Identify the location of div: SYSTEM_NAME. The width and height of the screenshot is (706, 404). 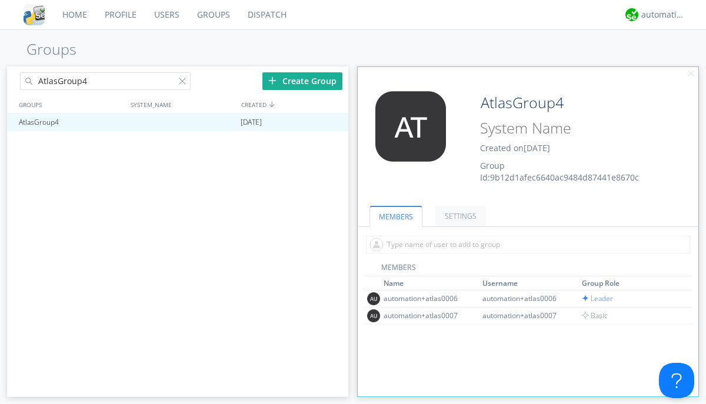
(183, 104).